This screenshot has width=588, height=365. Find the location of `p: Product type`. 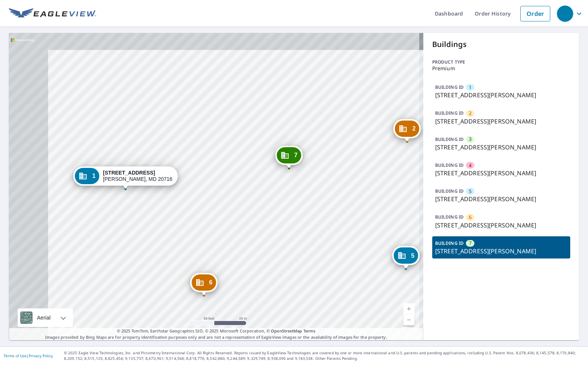

p: Product type is located at coordinates (501, 62).